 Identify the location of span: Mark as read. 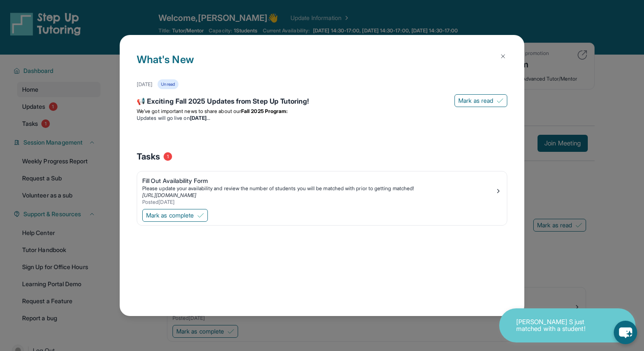
(476, 101).